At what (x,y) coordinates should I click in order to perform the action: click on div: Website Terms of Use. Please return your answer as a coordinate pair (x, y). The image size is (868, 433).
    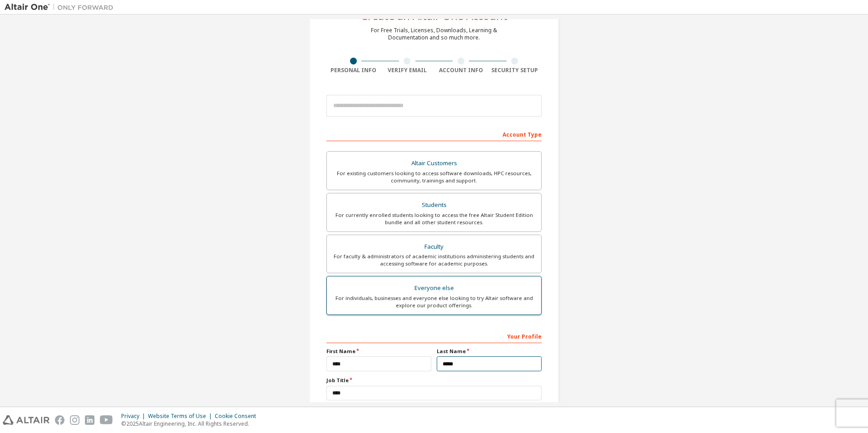
    Looking at the image, I should click on (181, 416).